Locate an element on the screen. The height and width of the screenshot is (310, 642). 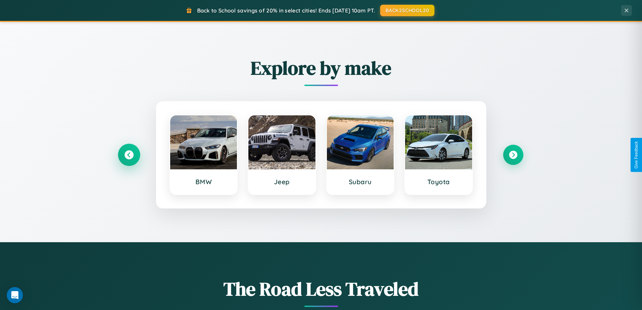
h1: The Road Less Traveled is located at coordinates (321, 289).